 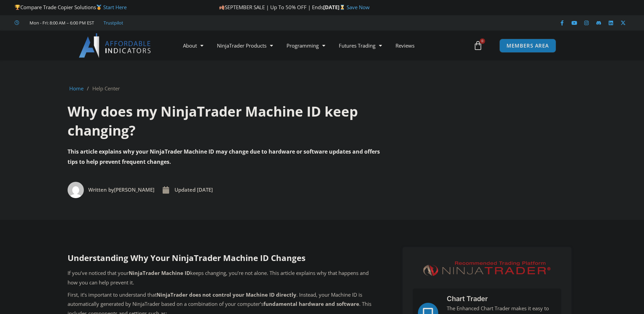 What do you see at coordinates (224, 157) in the screenshot?
I see `div: This article explains why your NinjaTrader Machine ID may change due to hardware or software upda...` at bounding box center [224, 157].